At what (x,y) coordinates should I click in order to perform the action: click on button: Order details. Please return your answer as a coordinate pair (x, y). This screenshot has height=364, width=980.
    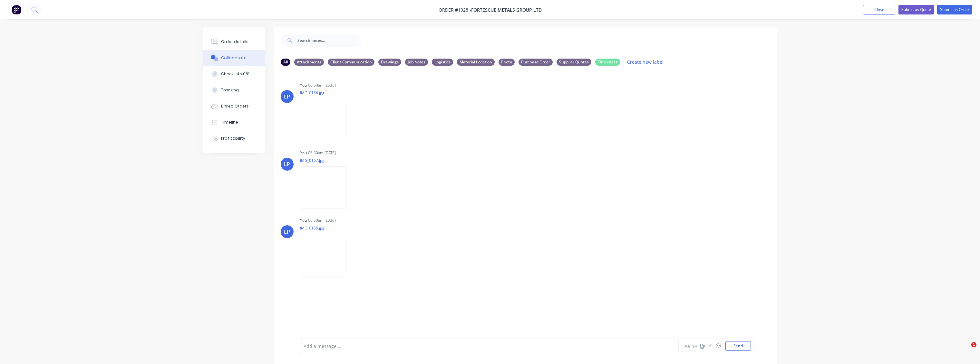
    Looking at the image, I should click on (234, 42).